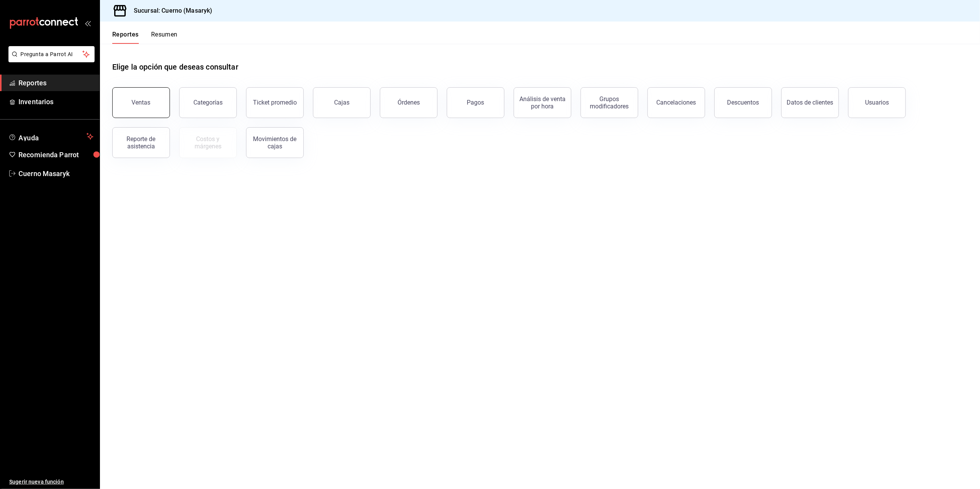 The height and width of the screenshot is (489, 980). What do you see at coordinates (51, 54) in the screenshot?
I see `button: Pregunta a Parrot AI` at bounding box center [51, 54].